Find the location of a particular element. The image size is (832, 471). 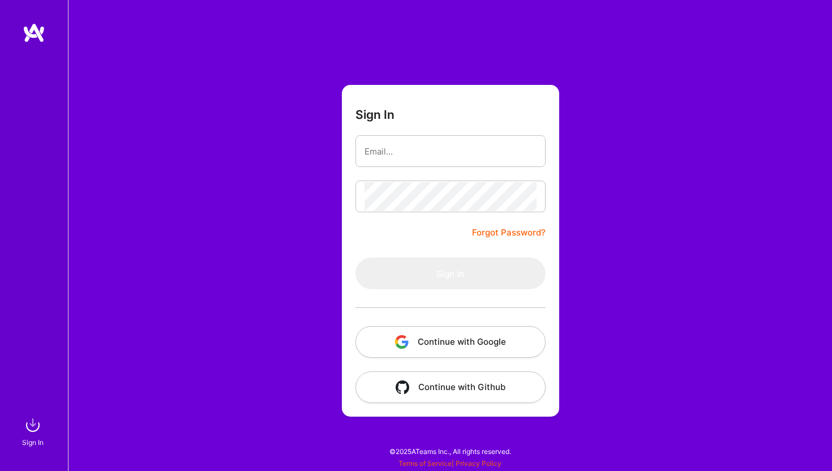

a: Forgot Password? is located at coordinates (509, 233).